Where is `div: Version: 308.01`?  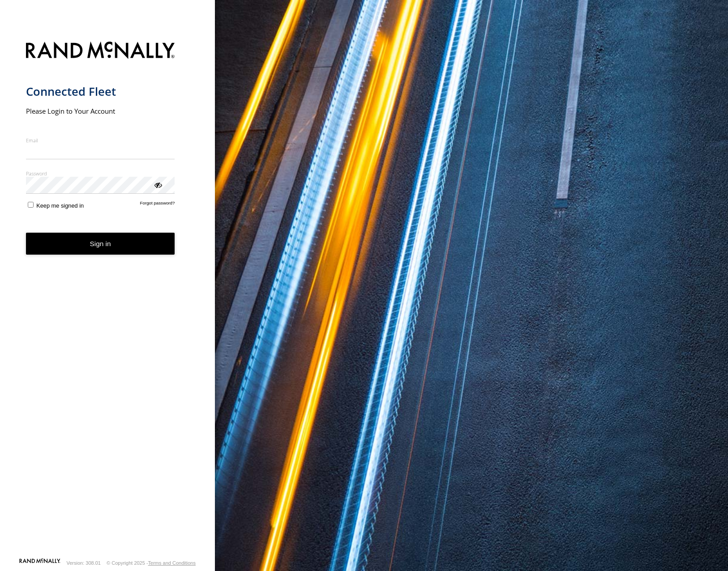
div: Version: 308.01 is located at coordinates (83, 563).